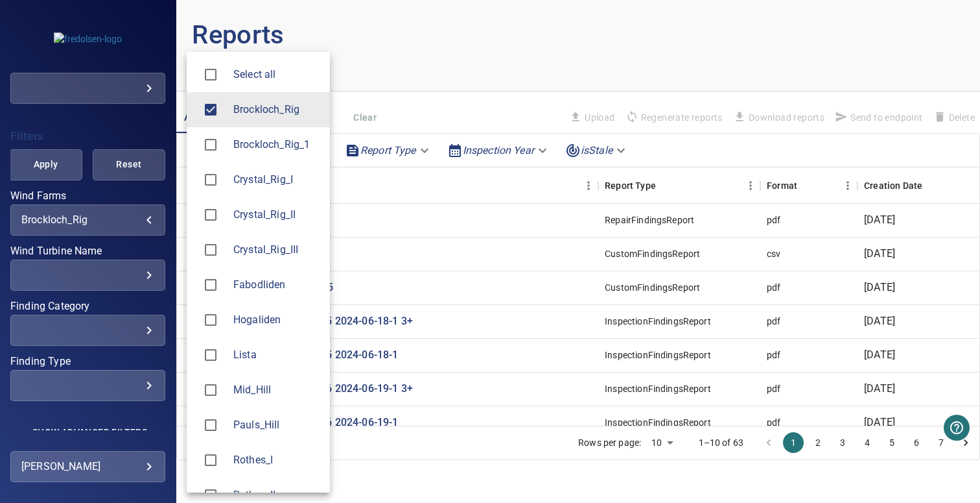 This screenshot has height=503, width=980. Describe the element at coordinates (276, 355) in the screenshot. I see `div: Wind Farms Lista` at that location.